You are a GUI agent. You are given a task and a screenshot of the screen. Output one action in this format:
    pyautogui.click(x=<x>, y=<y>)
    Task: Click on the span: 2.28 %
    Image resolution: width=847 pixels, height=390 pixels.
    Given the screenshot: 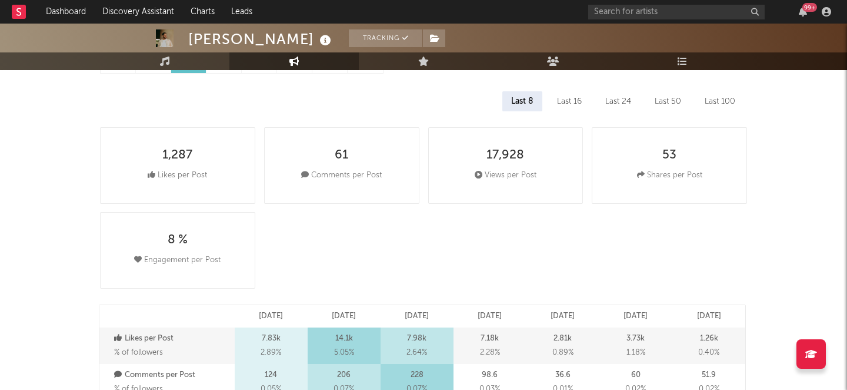 What is the action you would take?
    pyautogui.click(x=490, y=353)
    